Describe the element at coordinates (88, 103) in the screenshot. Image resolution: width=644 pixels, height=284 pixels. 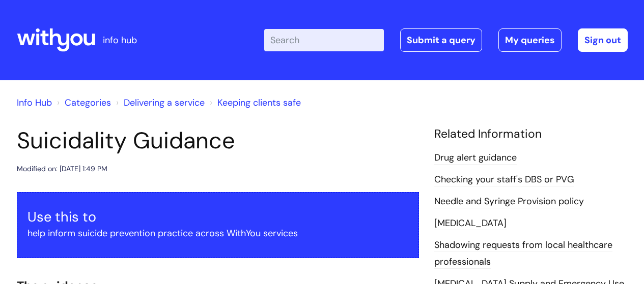
I see `a: Categories` at that location.